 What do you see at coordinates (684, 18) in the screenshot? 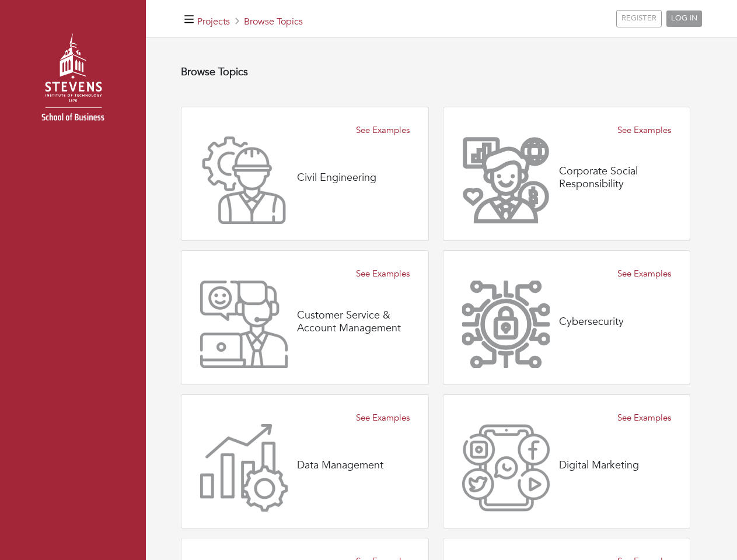
I see `a: LOG IN` at bounding box center [684, 18].